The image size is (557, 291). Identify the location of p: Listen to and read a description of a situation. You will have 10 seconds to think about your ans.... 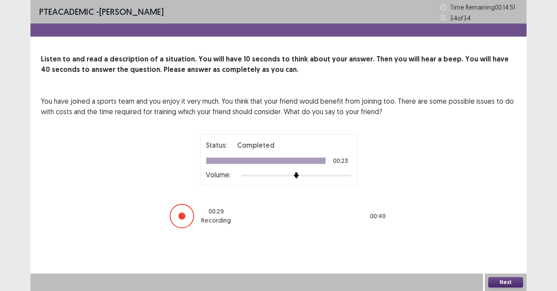
(279, 64).